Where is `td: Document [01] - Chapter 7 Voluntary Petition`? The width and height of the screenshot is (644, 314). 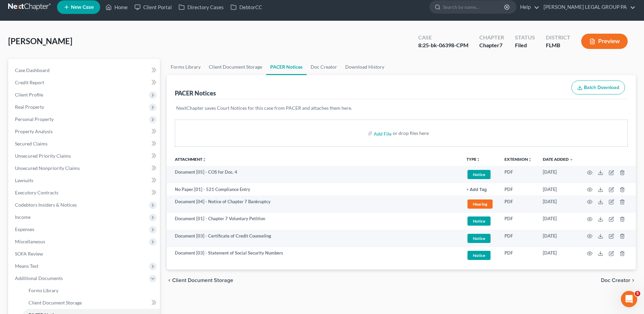
td: Document [01] - Chapter 7 Voluntary Petition is located at coordinates (314, 221).